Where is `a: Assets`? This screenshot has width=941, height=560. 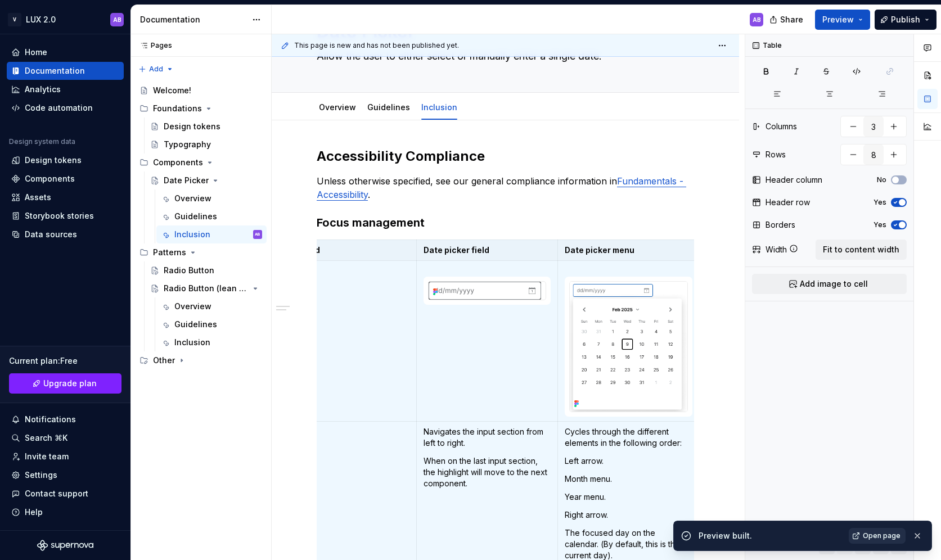
a: Assets is located at coordinates (66, 198).